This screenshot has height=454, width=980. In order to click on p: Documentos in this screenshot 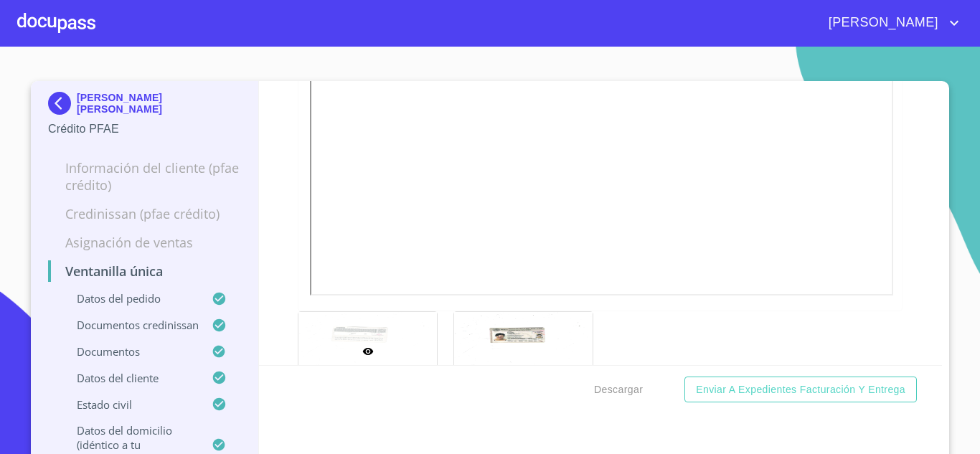, I will do `click(130, 351)`.